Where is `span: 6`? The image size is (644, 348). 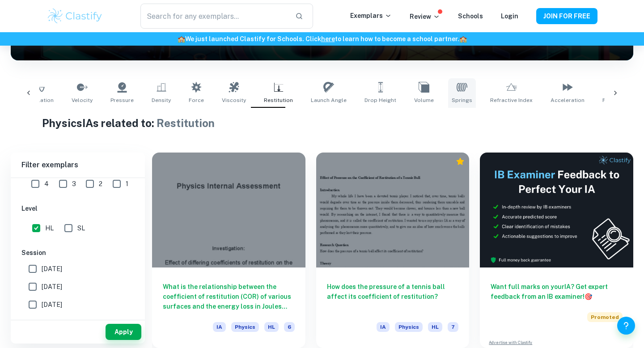 span: 6 is located at coordinates (289, 327).